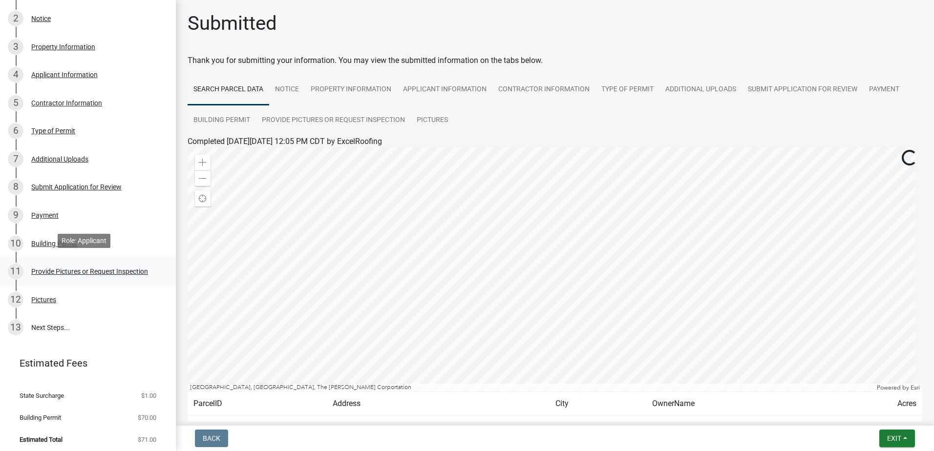 The image size is (934, 451). I want to click on a: Esri, so click(915, 388).